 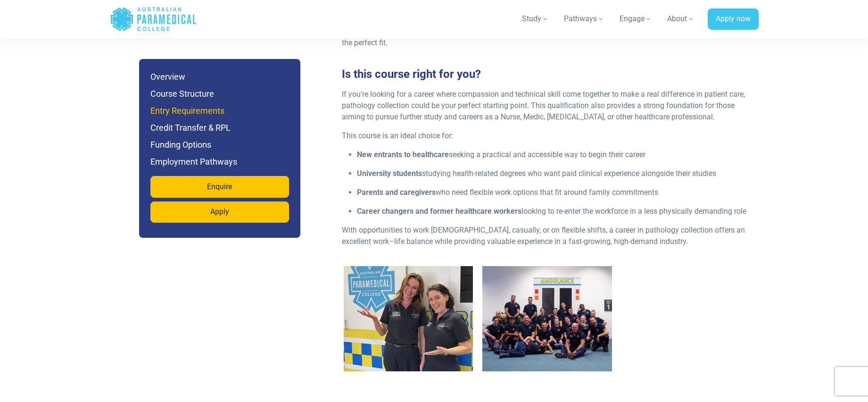 I want to click on p: studying health-related degrees who want paid clinical experience alongside their studies, so click(x=555, y=174).